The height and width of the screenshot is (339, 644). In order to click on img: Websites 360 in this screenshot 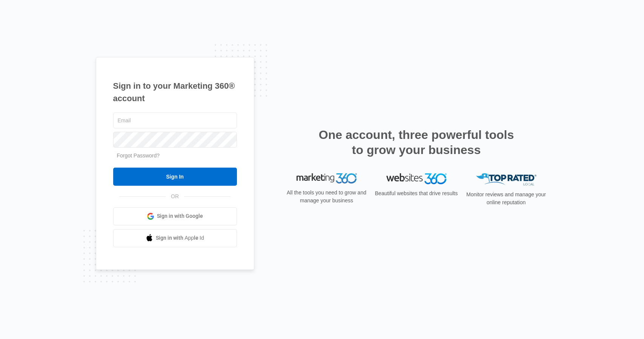, I will do `click(417, 179)`.